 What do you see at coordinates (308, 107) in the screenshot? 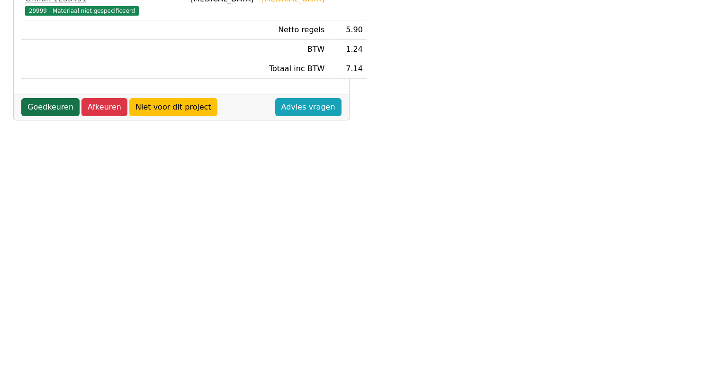
I see `a: Advies vragen` at bounding box center [308, 107].